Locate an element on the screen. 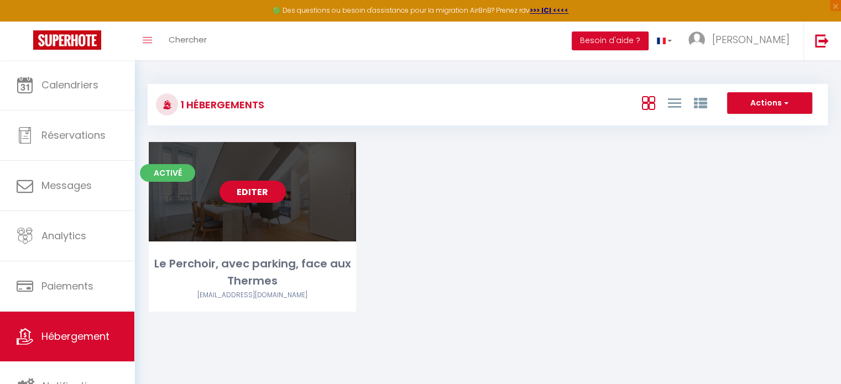 This screenshot has height=384, width=841. span: Messages is located at coordinates (66, 185).